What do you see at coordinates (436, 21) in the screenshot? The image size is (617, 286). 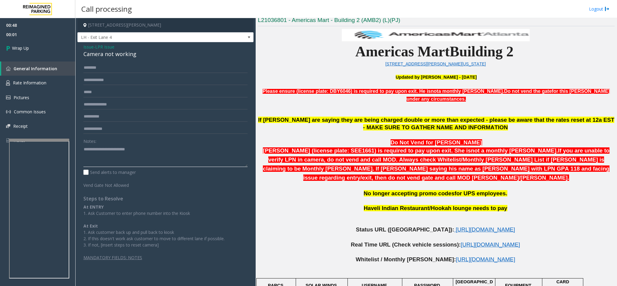 I see `h3: L21036801 - Americas Mart - Building 2 (AMB2) (L)(PJ)` at bounding box center [436, 21].